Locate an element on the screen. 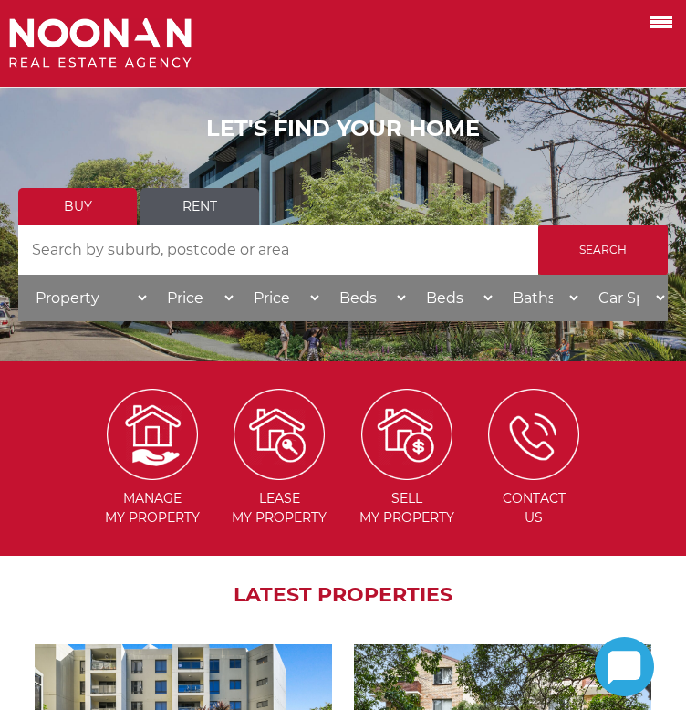 The width and height of the screenshot is (686, 710). a: Manage my Property Managemy Property is located at coordinates (151, 475).